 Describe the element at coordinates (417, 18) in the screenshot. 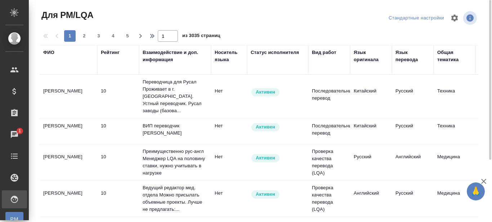

I see `div: split button` at that location.